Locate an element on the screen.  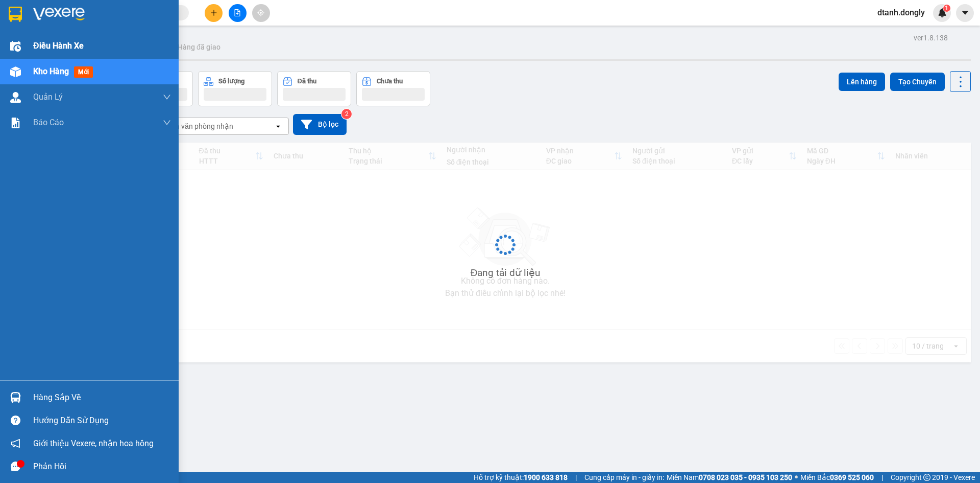
span: caret-down is located at coordinates (965, 13).